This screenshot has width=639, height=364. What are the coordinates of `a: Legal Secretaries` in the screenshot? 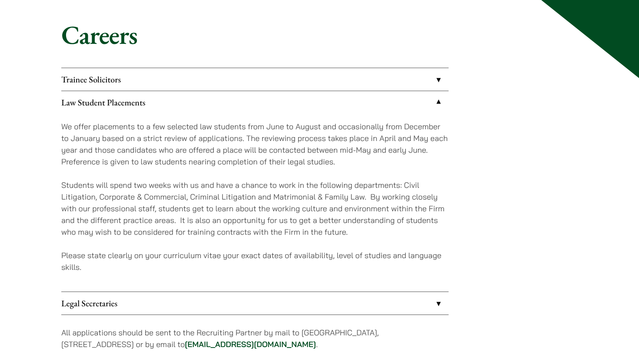 It's located at (255, 303).